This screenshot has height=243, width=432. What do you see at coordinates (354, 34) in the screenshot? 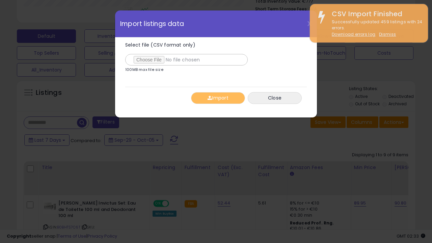
I see `a: Download errors log` at bounding box center [354, 34].